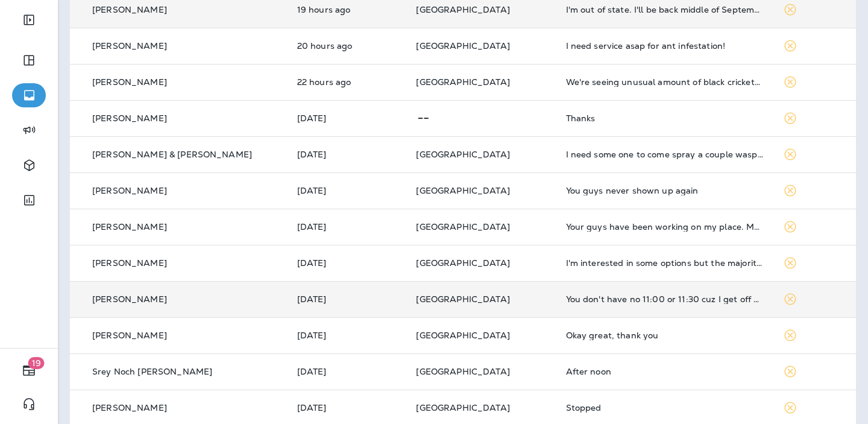 The image size is (868, 424). What do you see at coordinates (347, 46) in the screenshot?
I see `p: Aug 31, 2025 04:03 PM` at bounding box center [347, 46].